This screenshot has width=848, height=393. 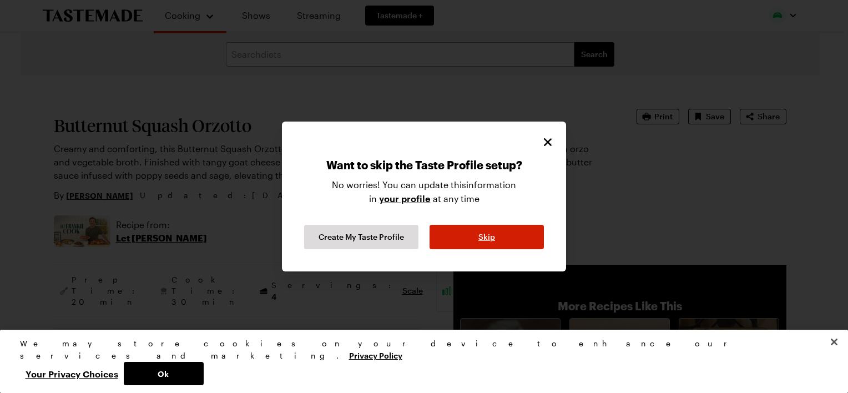 What do you see at coordinates (424, 196) in the screenshot?
I see `p: No worries! You can update this information in at any time` at bounding box center [424, 196].